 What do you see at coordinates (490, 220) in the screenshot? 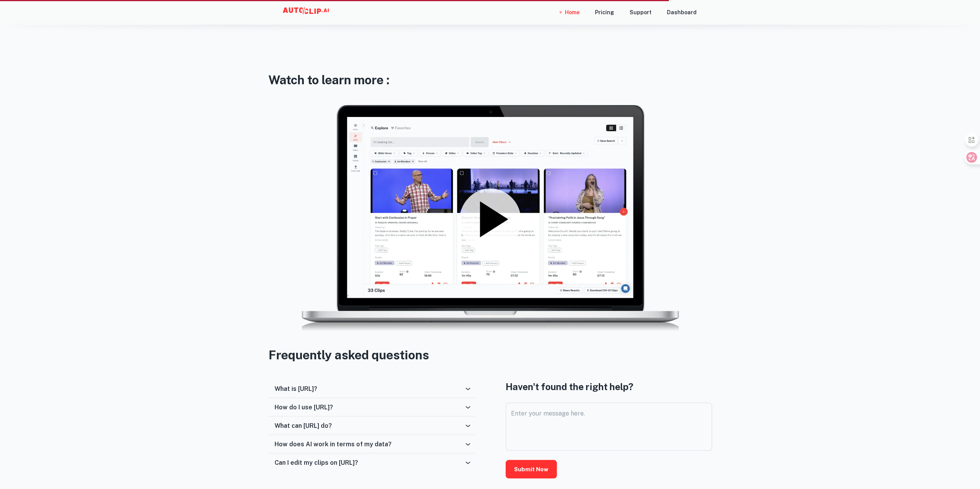
I see `img: lightmode` at bounding box center [490, 220].